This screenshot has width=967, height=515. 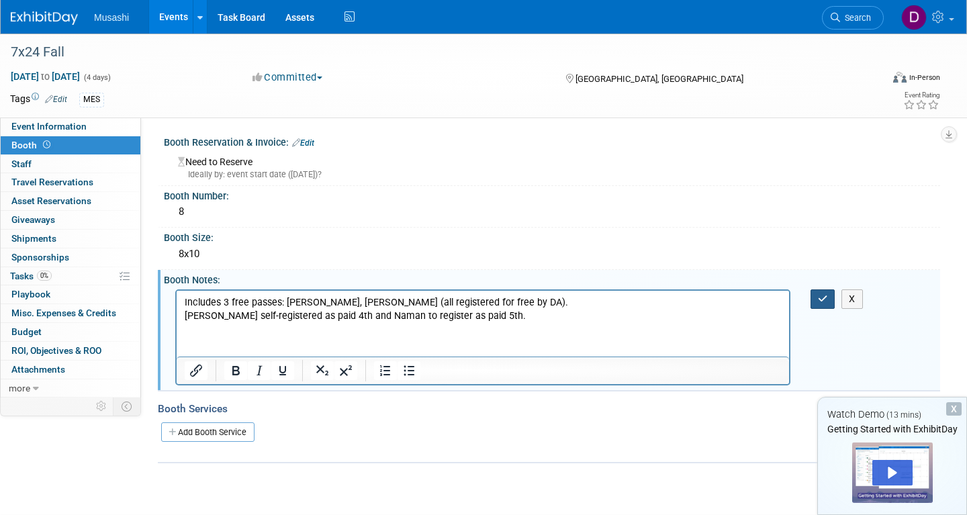 What do you see at coordinates (552, 254) in the screenshot?
I see `div: 8x10` at bounding box center [552, 254].